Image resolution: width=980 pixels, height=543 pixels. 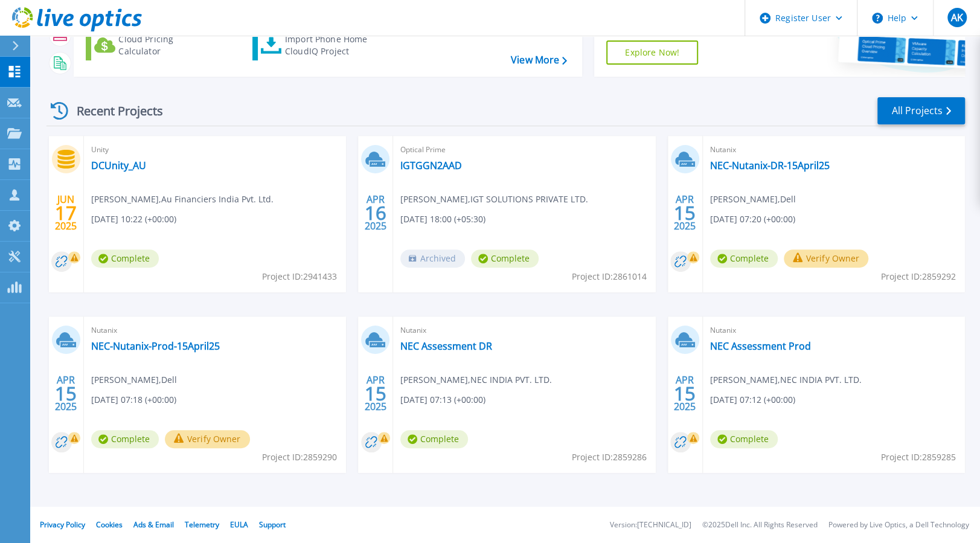 I want to click on a: All Projects, so click(x=921, y=111).